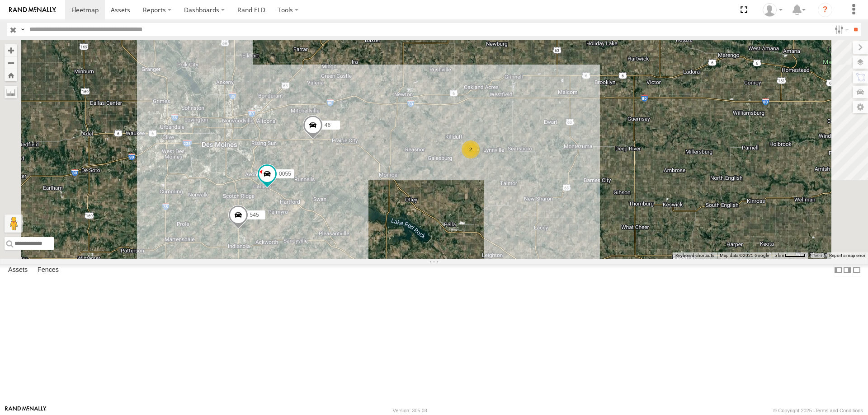  Describe the element at coordinates (13, 223) in the screenshot. I see `button: Drag Pegman onto the map to open Street View` at that location.